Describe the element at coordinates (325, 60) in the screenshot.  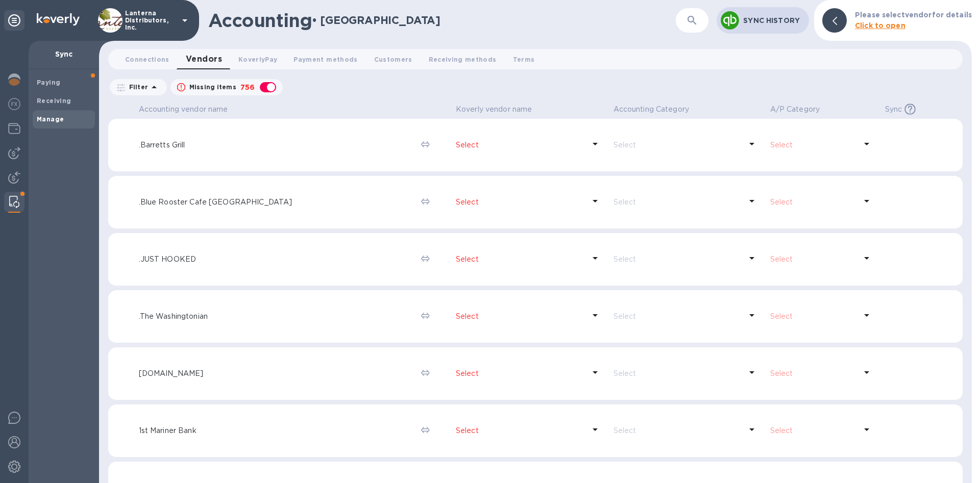
I see `span: Payment methods` at that location.